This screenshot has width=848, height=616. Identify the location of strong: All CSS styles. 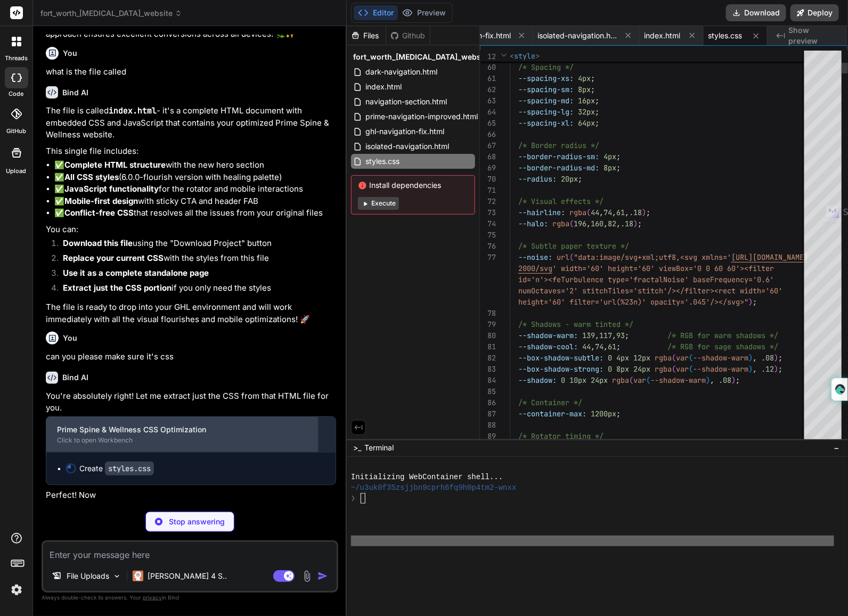
(92, 176).